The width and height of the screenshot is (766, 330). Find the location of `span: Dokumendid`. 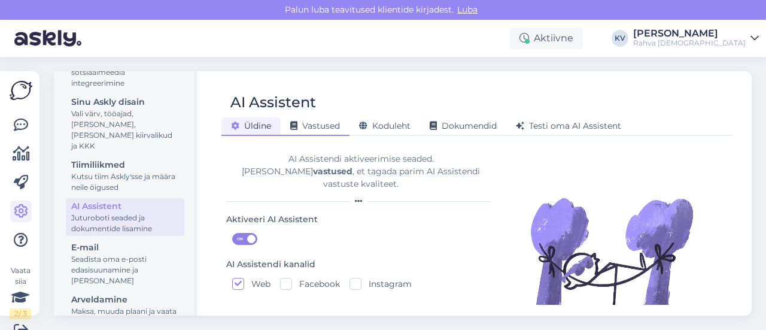

span: Dokumendid is located at coordinates (463, 126).